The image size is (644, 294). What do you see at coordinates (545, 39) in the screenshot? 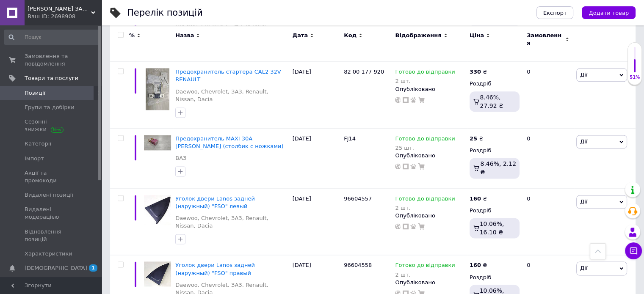
I see `span: Замовлення` at bounding box center [545, 39].